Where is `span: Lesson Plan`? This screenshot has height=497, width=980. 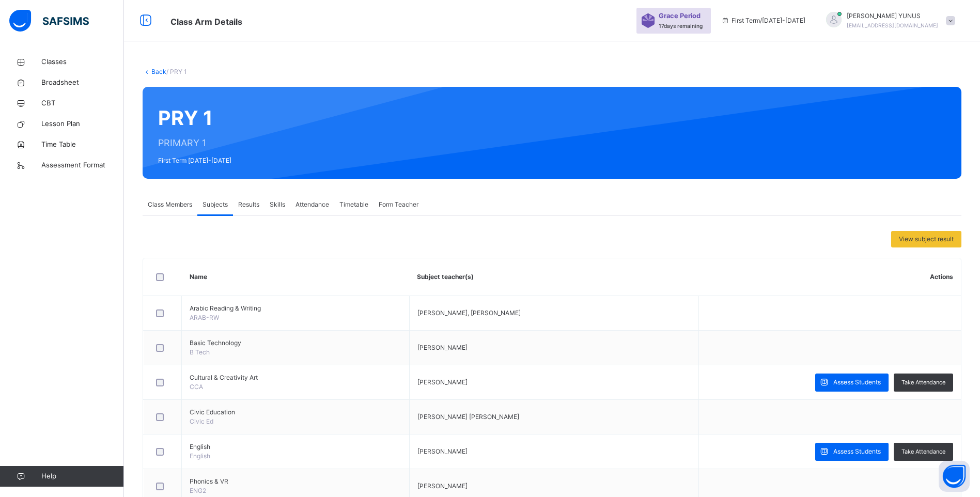
span: Lesson Plan is located at coordinates (82, 124).